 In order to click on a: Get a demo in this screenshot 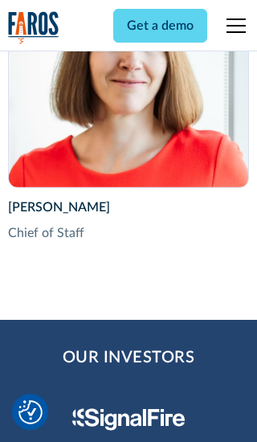, I will do `click(160, 26)`.